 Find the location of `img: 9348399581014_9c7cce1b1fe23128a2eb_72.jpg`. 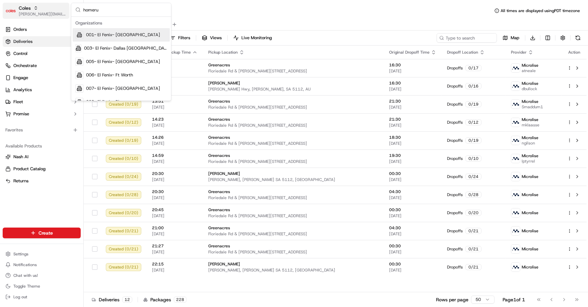

img: 9348399581014_9c7cce1b1fe23128a2eb_72.jpg is located at coordinates (20, 70).